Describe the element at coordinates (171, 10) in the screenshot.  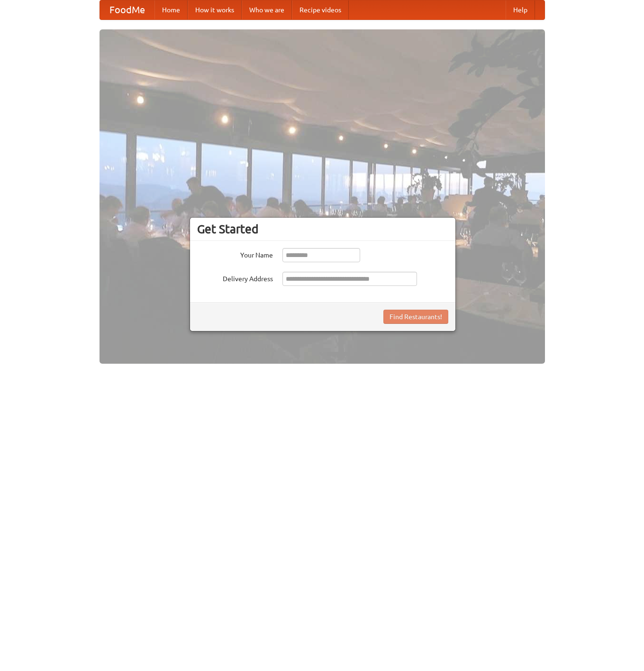
I see `a: Home` at that location.